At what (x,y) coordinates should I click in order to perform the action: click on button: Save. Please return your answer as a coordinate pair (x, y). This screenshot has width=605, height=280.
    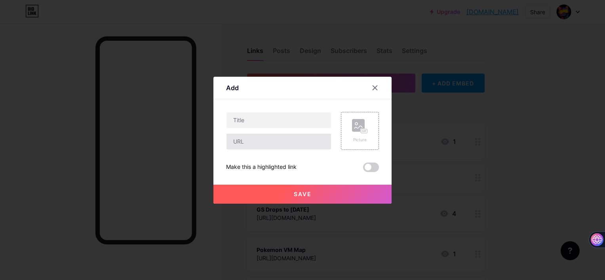
    Looking at the image, I should click on (302, 194).